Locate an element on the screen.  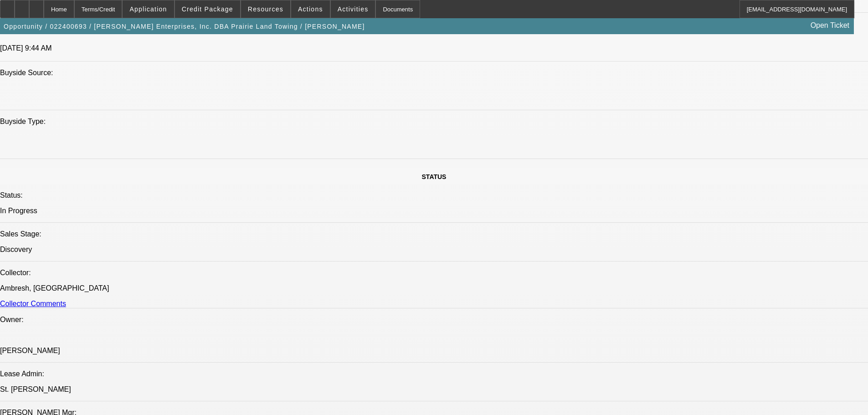
span: Actions is located at coordinates (310, 9).